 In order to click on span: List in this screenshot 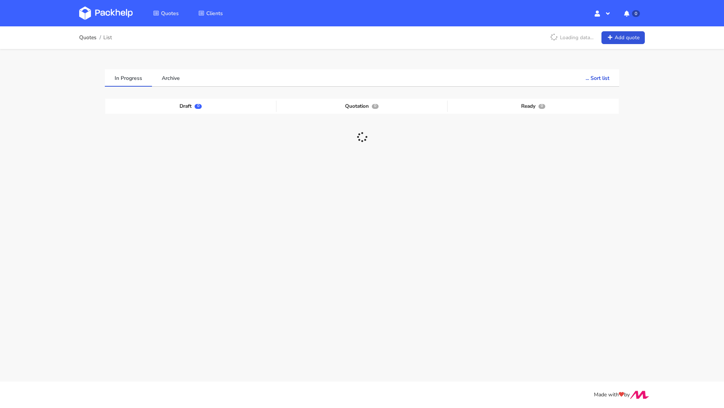, I will do `click(107, 38)`.